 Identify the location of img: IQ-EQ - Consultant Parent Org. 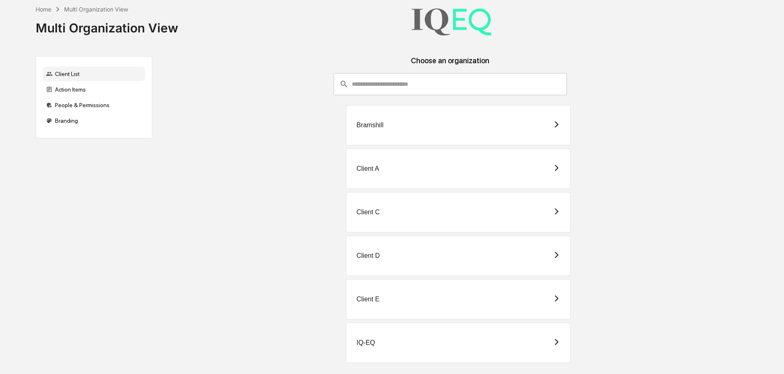
(451, 21).